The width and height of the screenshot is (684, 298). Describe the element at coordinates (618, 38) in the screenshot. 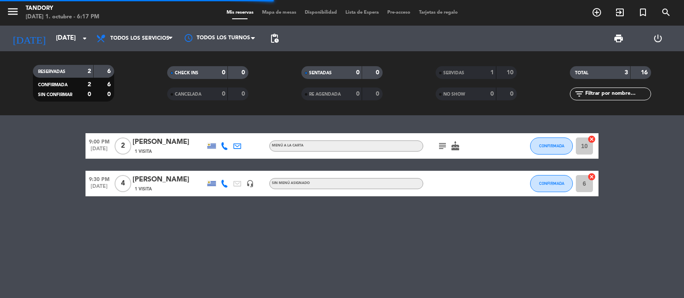

I see `span: print` at that location.